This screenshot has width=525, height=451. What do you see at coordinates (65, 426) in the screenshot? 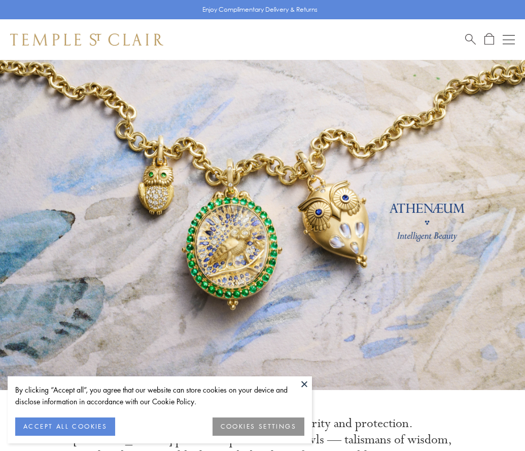
I see `button: ACCEPT ALL COOKIES` at bounding box center [65, 426].